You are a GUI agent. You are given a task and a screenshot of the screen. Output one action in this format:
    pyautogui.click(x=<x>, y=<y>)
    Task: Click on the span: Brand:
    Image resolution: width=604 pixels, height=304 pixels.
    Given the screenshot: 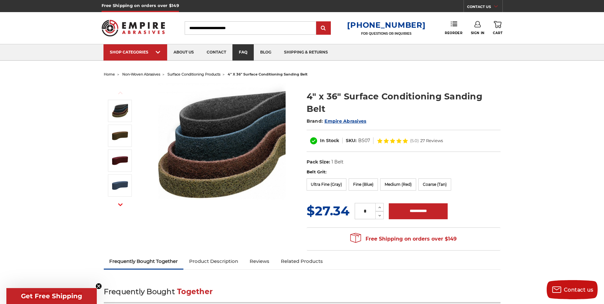 What is the action you would take?
    pyautogui.click(x=315, y=121)
    